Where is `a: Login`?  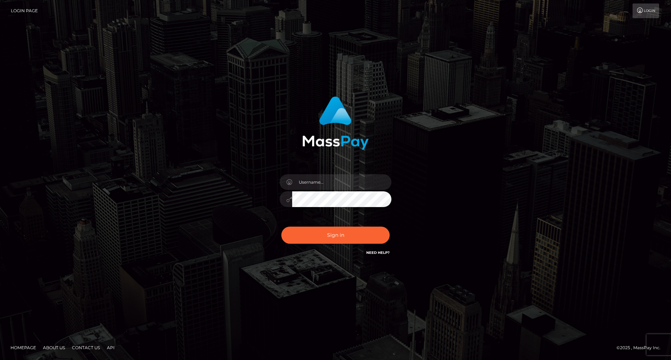
a: Login is located at coordinates (646, 11).